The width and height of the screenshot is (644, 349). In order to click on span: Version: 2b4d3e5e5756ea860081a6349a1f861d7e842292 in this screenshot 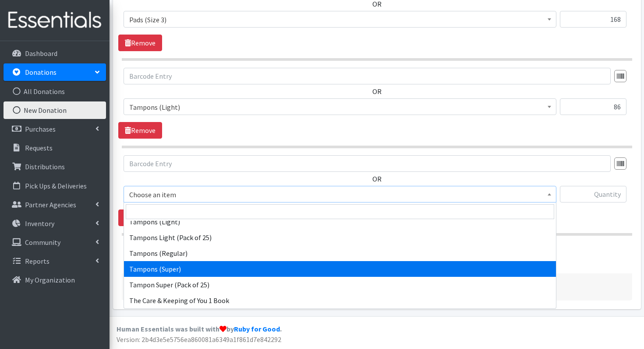, I will do `click(199, 340)`.